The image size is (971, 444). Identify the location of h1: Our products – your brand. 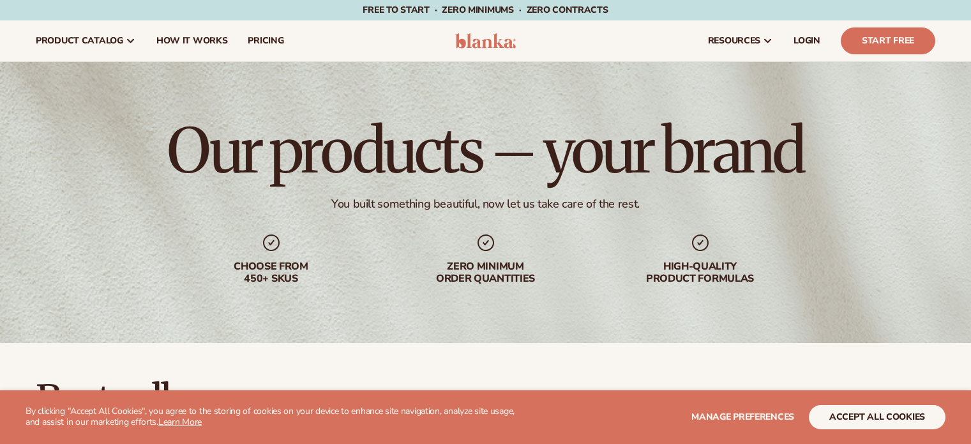
(485, 151).